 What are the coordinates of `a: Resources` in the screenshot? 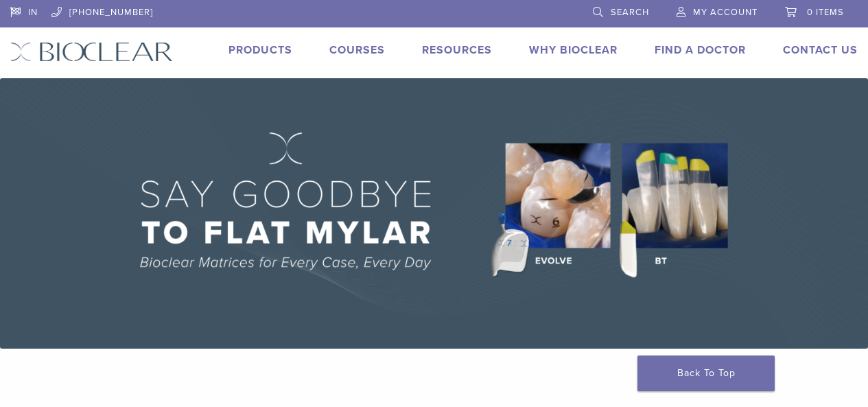 It's located at (457, 50).